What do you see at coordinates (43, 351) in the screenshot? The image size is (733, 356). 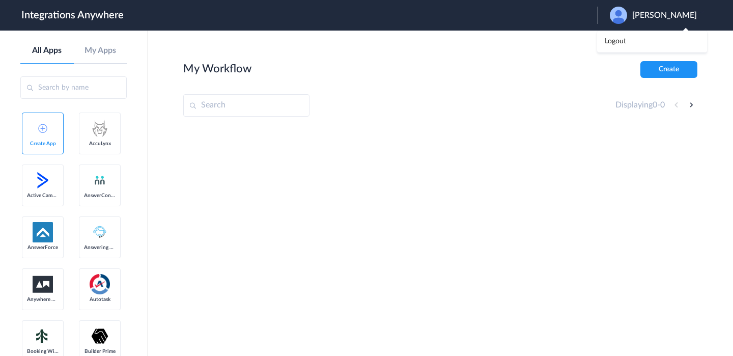 I see `span: Booking Widget` at bounding box center [43, 351].